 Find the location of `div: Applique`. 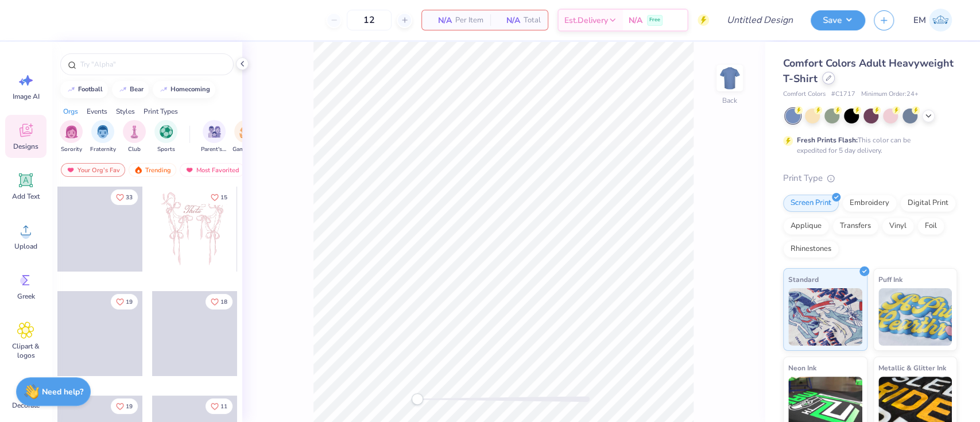

div: Applique is located at coordinates (806, 227).